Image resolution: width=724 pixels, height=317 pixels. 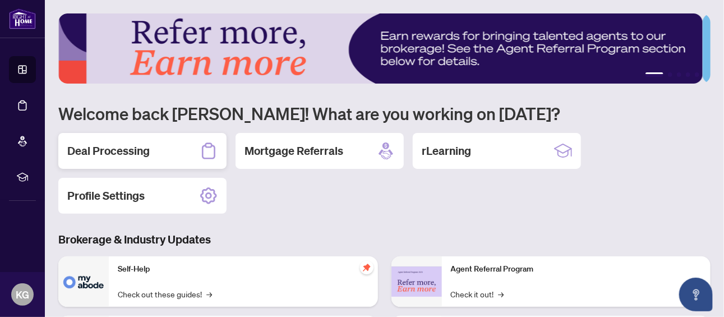 What do you see at coordinates (670, 75) in the screenshot?
I see `button: 2` at bounding box center [670, 75].